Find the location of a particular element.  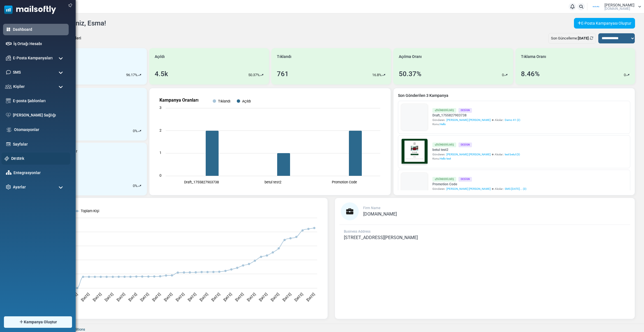

a: Destek is located at coordinates (39, 158).